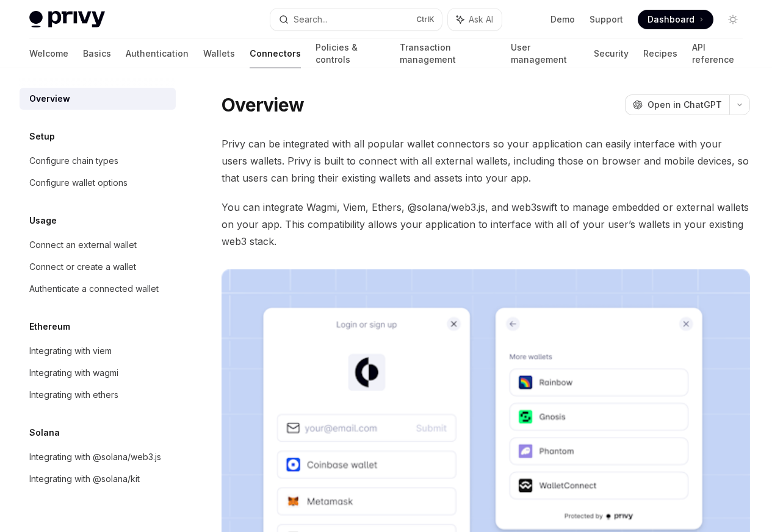 The width and height of the screenshot is (772, 532). I want to click on a: Recipes, so click(660, 54).